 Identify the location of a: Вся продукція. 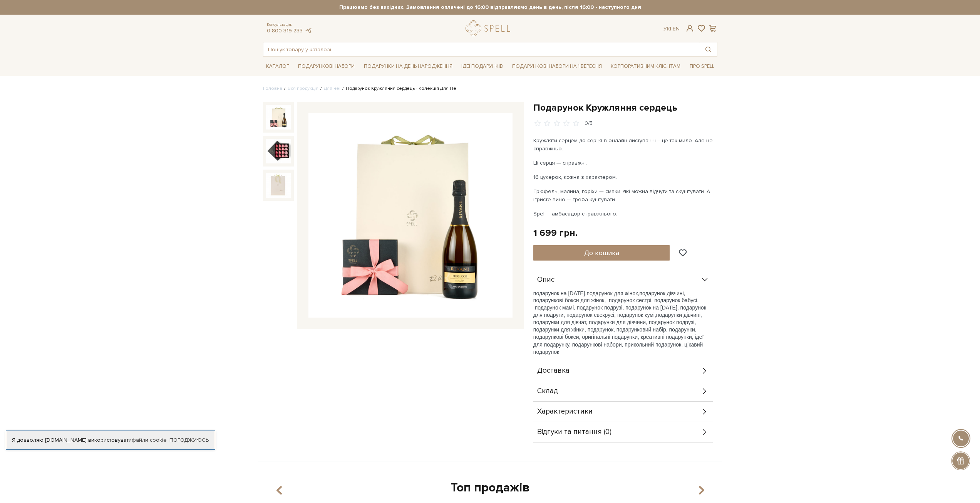
(303, 88).